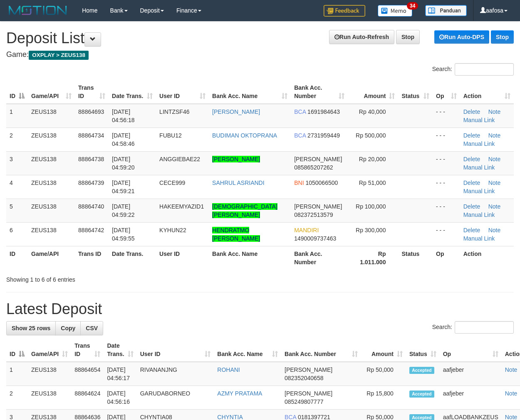 This screenshot has width=520, height=420. What do you see at coordinates (412, 6) in the screenshot?
I see `span: 34` at bounding box center [412, 6].